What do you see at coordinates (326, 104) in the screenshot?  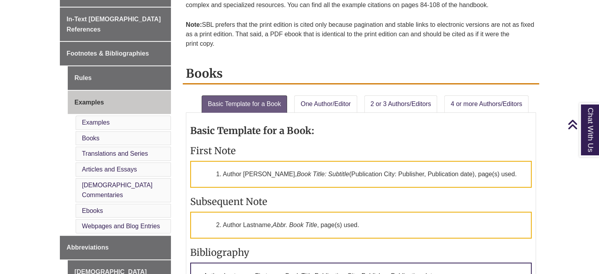 I see `a: One Author/Editor` at bounding box center [326, 104].